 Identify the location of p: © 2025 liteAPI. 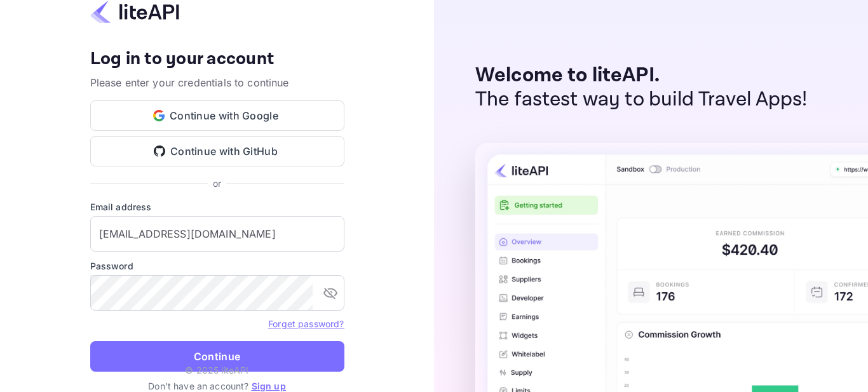
(216, 369).